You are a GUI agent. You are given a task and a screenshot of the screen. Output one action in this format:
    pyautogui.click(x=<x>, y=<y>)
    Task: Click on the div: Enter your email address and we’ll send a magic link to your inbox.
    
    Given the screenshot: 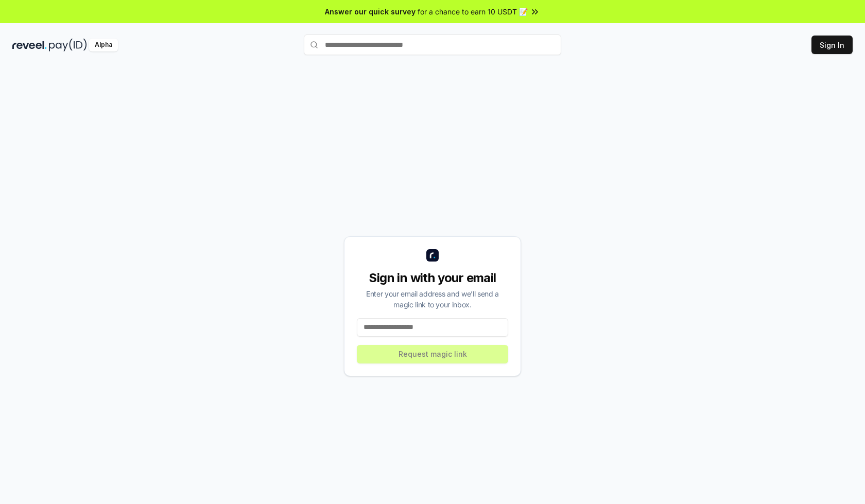 What is the action you would take?
    pyautogui.click(x=432, y=299)
    